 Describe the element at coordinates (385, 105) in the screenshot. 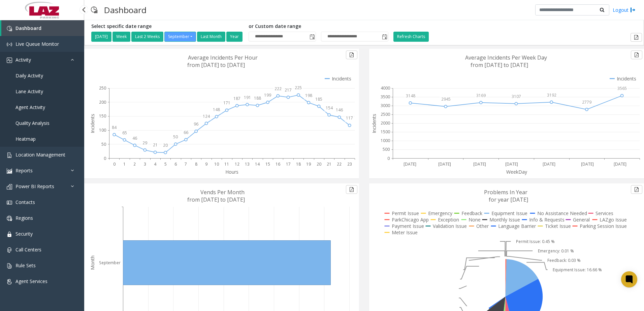

I see `text: 3000` at that location.